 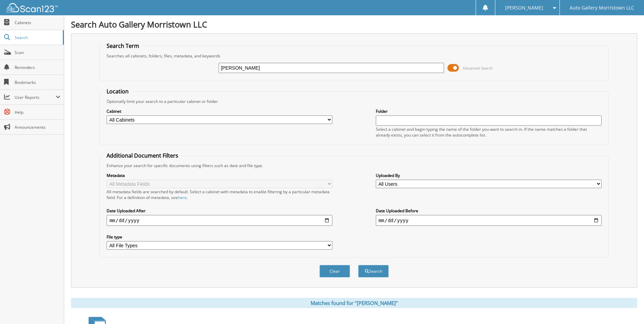 What do you see at coordinates (219, 195) in the screenshot?
I see `div: All metadata fields are searched by default. Select a cabinet with metadata to enable filtering b...` at bounding box center [219, 195].